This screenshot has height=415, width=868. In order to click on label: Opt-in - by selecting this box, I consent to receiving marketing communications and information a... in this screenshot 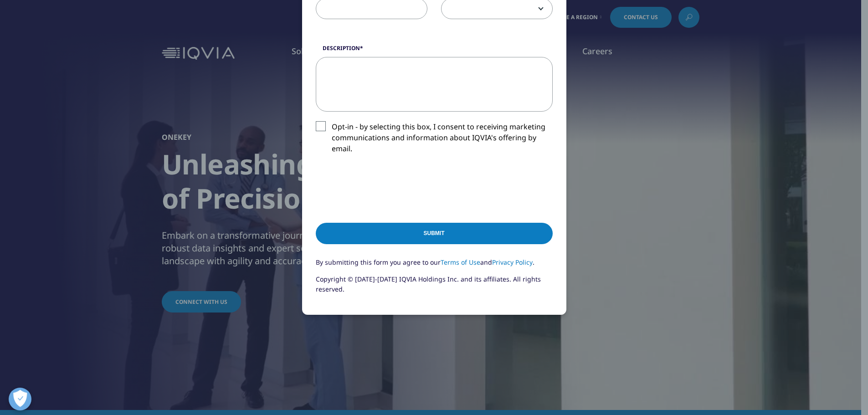, I will do `click(434, 140)`.